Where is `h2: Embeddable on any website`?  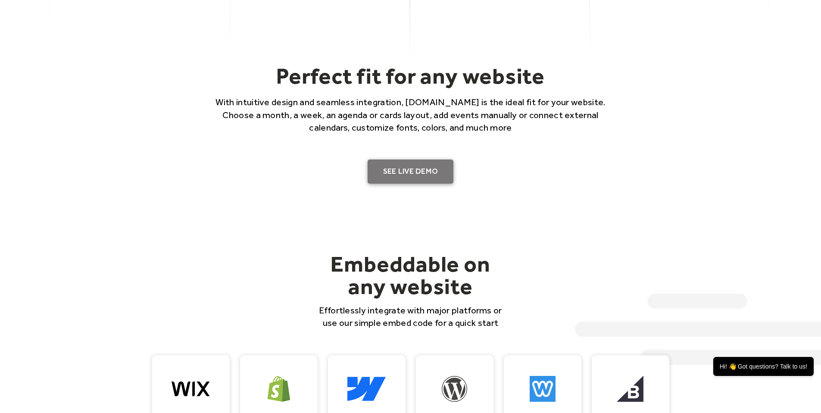
h2: Embeddable on any website is located at coordinates (411, 275).